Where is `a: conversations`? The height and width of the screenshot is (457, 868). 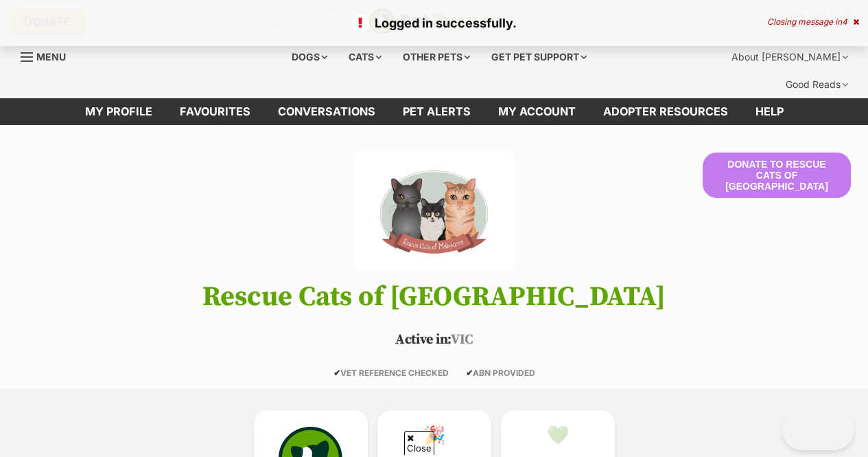
a: conversations is located at coordinates (326, 111).